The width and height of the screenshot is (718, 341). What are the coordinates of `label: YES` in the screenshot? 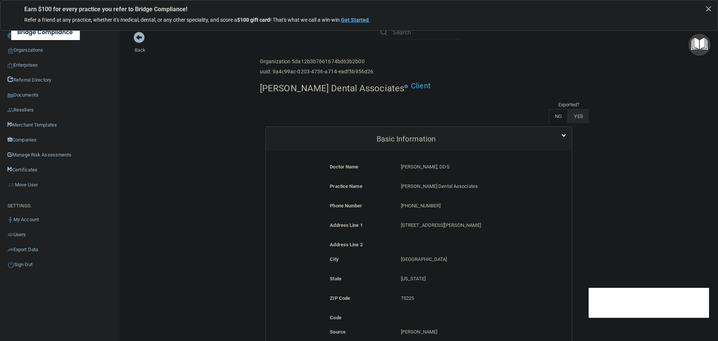 It's located at (578, 116).